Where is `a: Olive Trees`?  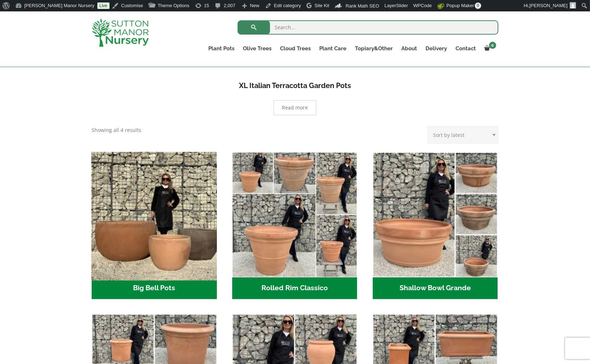 a: Olive Trees is located at coordinates (257, 48).